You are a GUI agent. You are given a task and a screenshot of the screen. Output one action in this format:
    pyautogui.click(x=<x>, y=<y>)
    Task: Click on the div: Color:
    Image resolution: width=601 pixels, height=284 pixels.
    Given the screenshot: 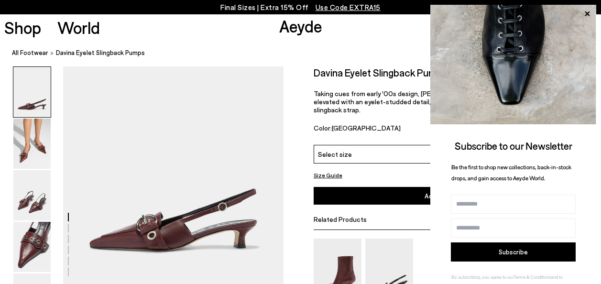 What is the action you would take?
    pyautogui.click(x=402, y=129)
    